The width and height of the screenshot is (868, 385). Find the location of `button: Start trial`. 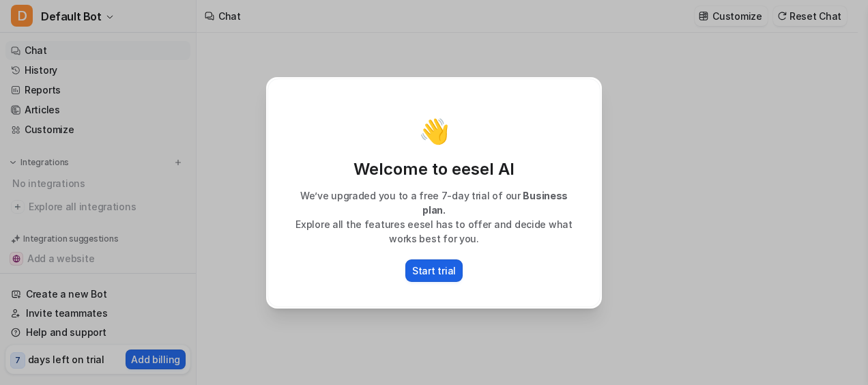

button: Start trial is located at coordinates (434, 271).